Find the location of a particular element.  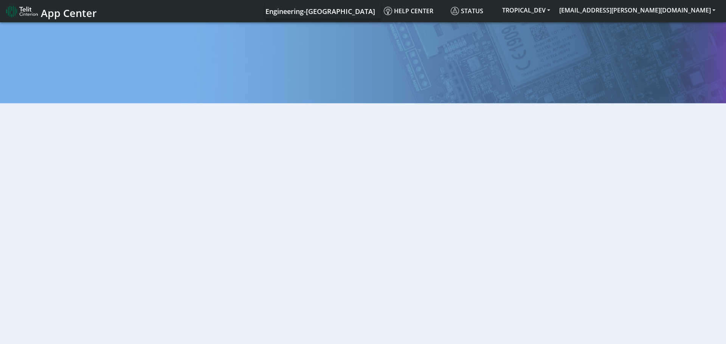

img: status.svg is located at coordinates (455, 11).